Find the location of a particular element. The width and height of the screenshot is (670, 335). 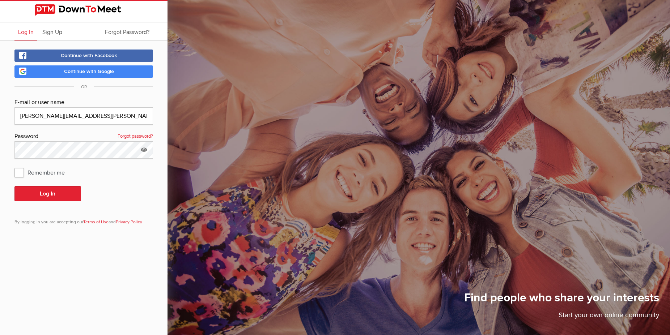

a: Continue with Facebook is located at coordinates (84, 56).